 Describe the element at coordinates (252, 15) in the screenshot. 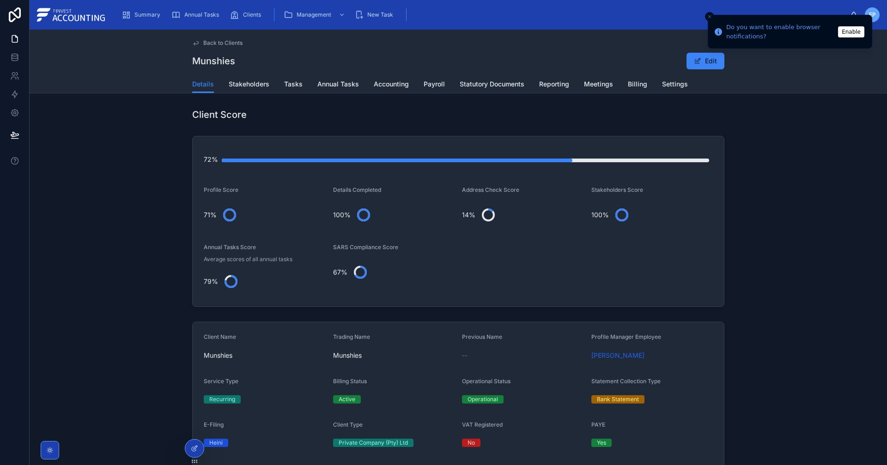

I see `span: Clients` at that location.